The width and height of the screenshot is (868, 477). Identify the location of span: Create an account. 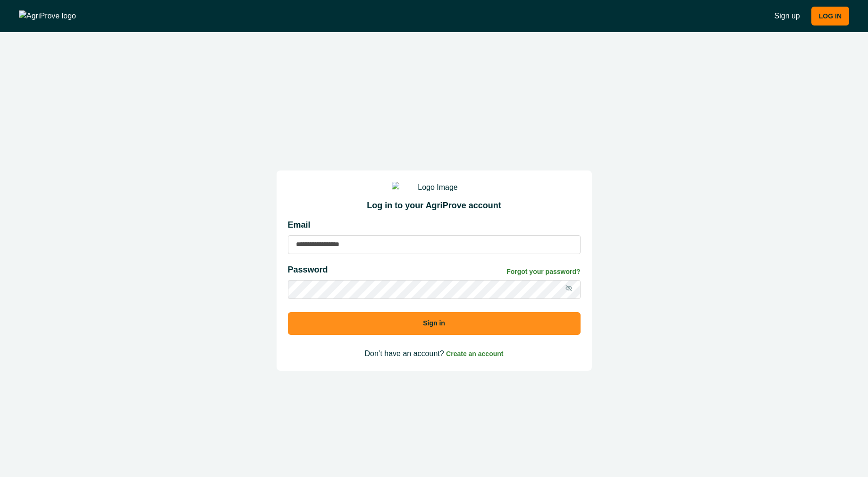
(474, 354).